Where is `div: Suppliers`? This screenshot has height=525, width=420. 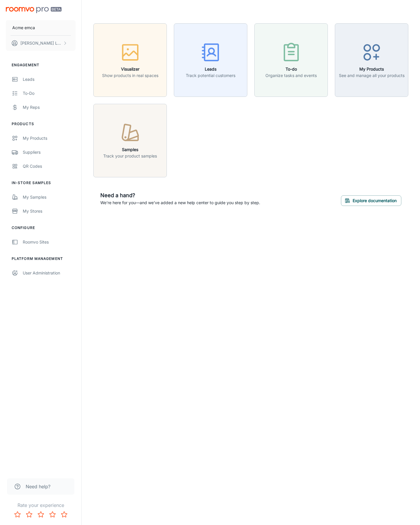
div: Suppliers is located at coordinates (49, 152).